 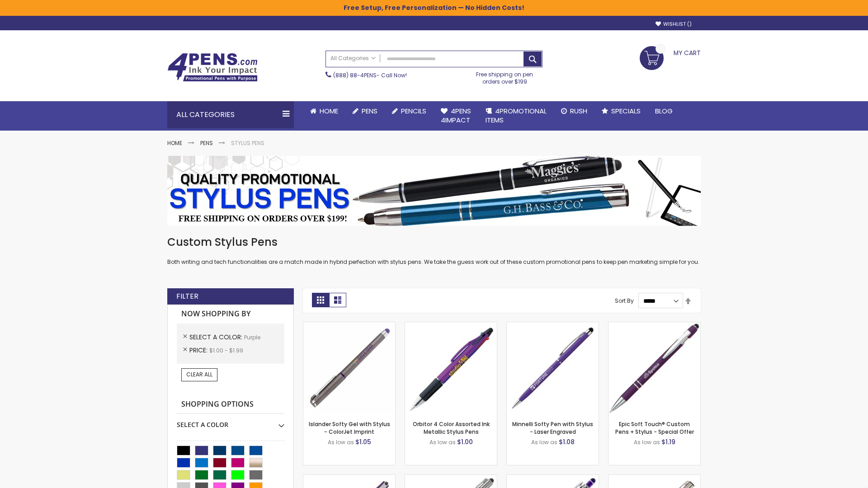 What do you see at coordinates (451, 478) in the screenshot?
I see `a: Tres-Chic with Stylus Metal Pen - Standard Laser-Purple` at bounding box center [451, 478].